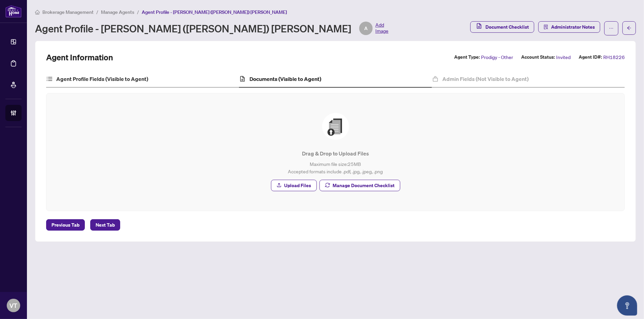 Image resolution: width=644 pixels, height=319 pixels. What do you see at coordinates (294, 185) in the screenshot?
I see `button: Upload Files` at bounding box center [294, 185].